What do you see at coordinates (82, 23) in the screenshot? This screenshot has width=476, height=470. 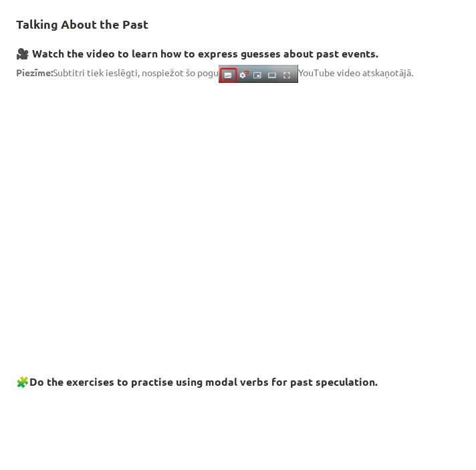 I see `strong: Talking About the Past` at bounding box center [82, 23].